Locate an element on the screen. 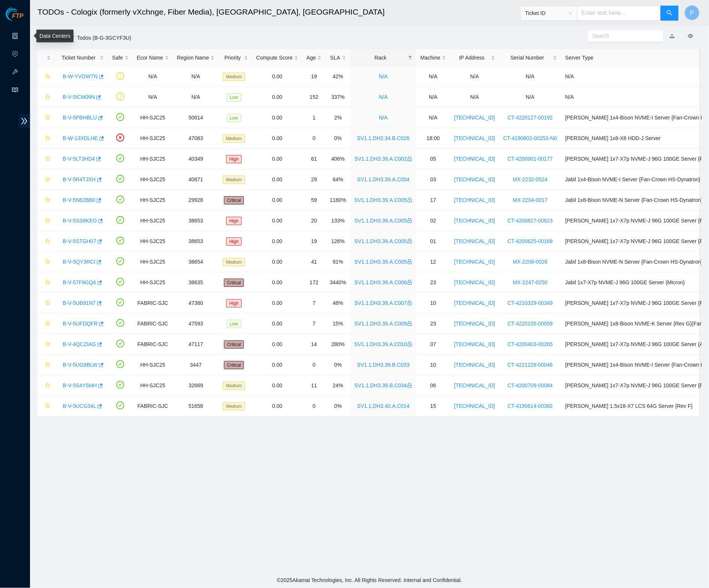 This screenshot has width=709, height=588. td: 23 is located at coordinates (433, 283).